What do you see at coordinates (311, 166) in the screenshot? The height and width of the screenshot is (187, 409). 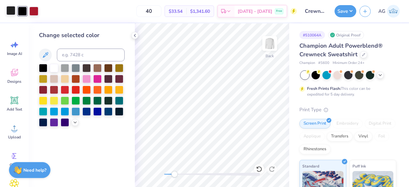 I see `span: Standard` at bounding box center [311, 166].